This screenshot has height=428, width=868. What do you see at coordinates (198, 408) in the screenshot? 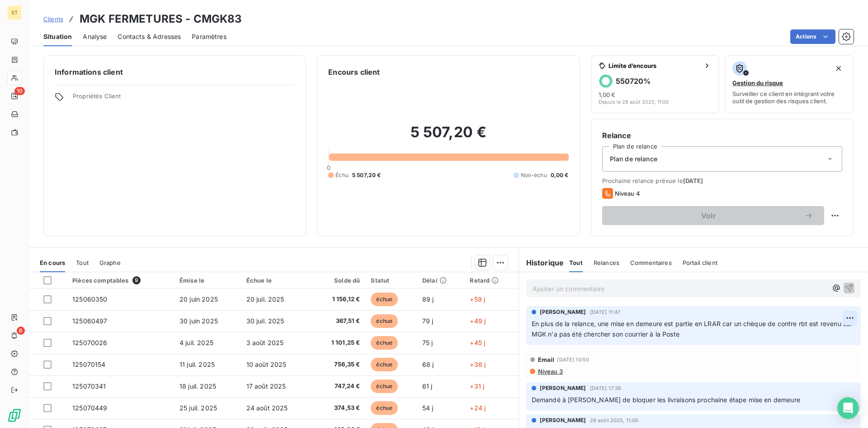
I see `span: 25 juil. 2025` at bounding box center [198, 408].